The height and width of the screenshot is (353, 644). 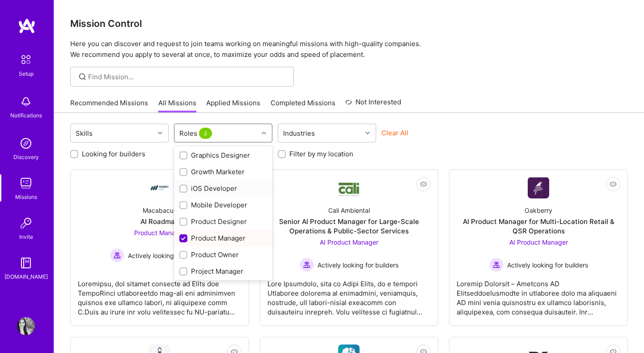 What do you see at coordinates (303, 106) in the screenshot?
I see `a: Completed Missions` at bounding box center [303, 106].